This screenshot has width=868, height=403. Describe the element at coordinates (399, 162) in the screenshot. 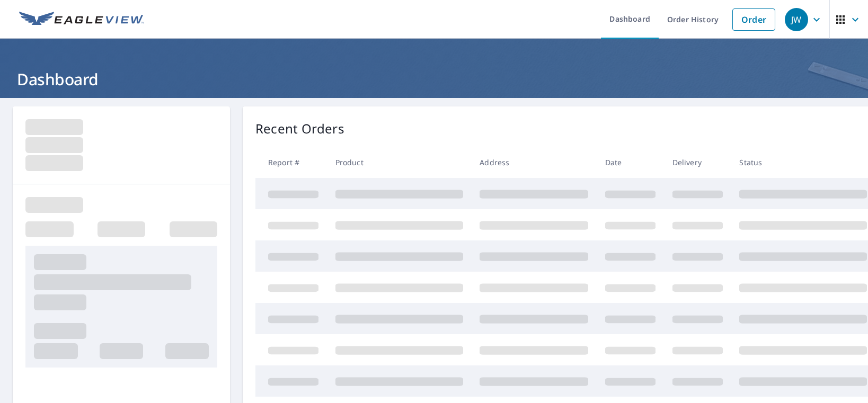

I see `th: Product` at that location.